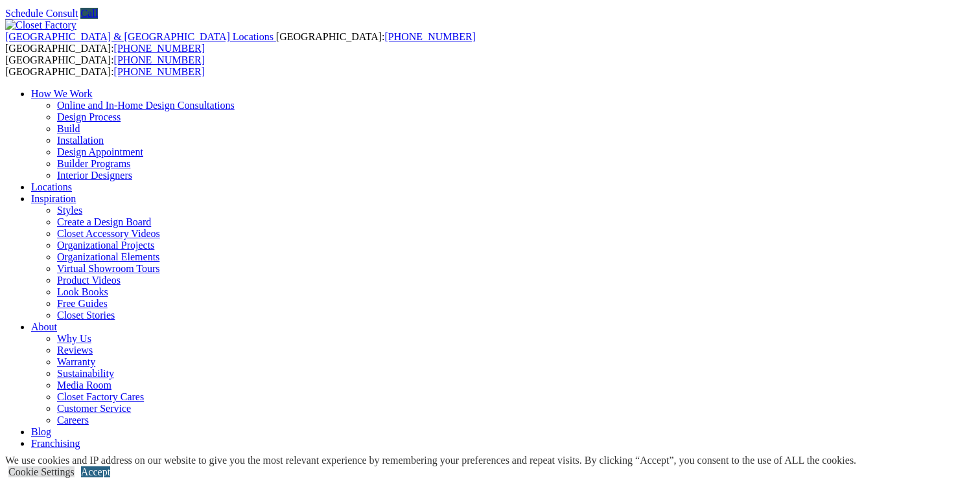 The image size is (980, 478). What do you see at coordinates (76, 362) in the screenshot?
I see `a: Warranty` at bounding box center [76, 362].